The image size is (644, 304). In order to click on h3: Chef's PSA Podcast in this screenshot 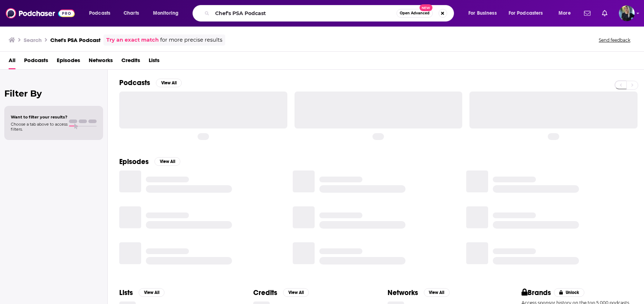, I will do `click(76, 40)`.